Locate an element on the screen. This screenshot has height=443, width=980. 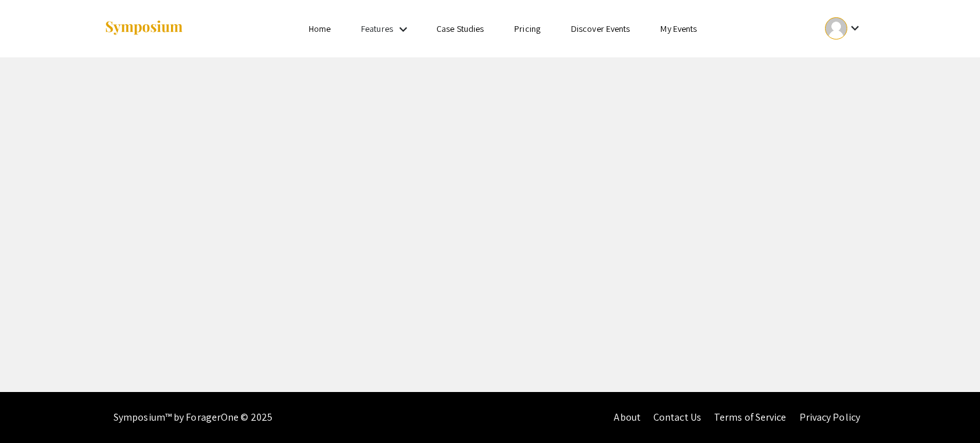
div: Symposium™ by ForagerOne © 2025 is located at coordinates (192, 418).